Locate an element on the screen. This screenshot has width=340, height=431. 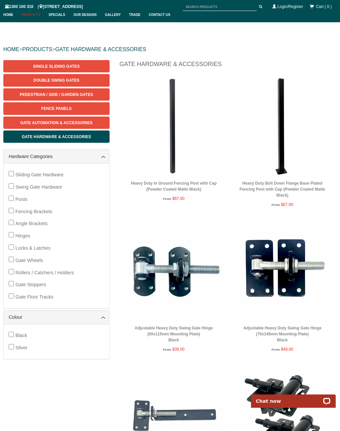
span: Sliding Gate Hardware is located at coordinates (39, 175).